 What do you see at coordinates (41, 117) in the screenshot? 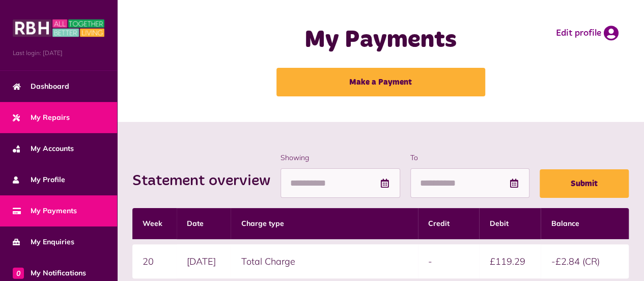
I see `span: My Repairs` at bounding box center [41, 117].